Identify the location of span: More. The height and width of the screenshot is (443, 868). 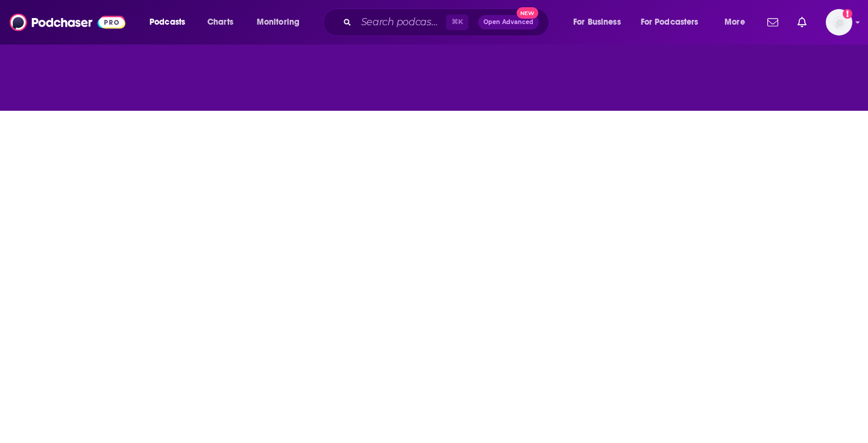
(735, 22).